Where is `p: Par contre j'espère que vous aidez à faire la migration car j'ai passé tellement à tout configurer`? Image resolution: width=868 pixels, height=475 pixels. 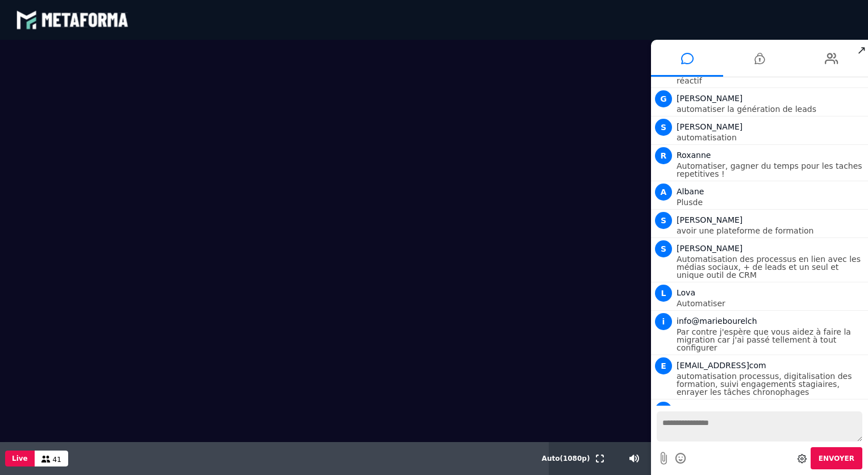 p: Par contre j'espère que vous aidez à faire la migration car j'ai passé tellement à tout configurer is located at coordinates (771, 340).